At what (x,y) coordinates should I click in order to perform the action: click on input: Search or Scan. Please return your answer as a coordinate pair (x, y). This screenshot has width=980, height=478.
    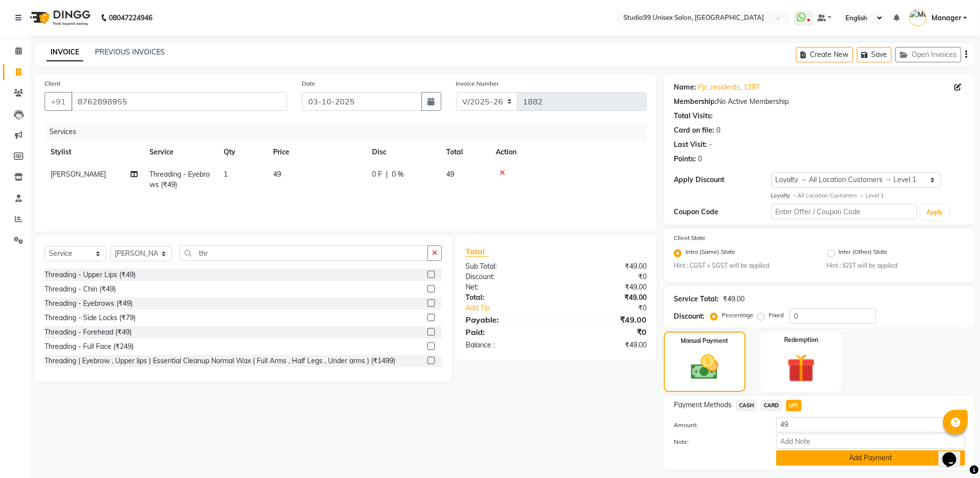
    Looking at the image, I should click on (304, 253).